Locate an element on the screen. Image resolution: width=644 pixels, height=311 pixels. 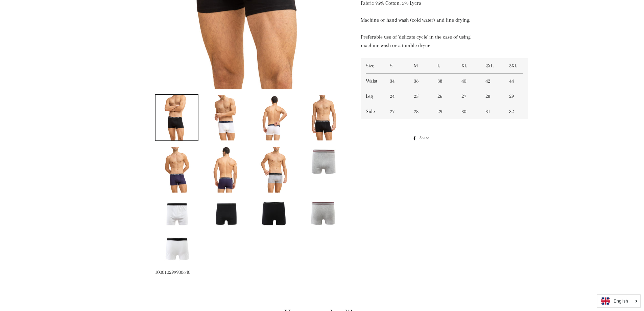
td: 38 is located at coordinates (444, 81).